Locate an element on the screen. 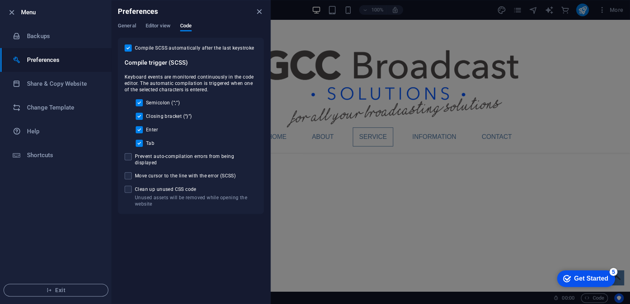 The height and width of the screenshot is (304, 630). button: close is located at coordinates (259, 12).